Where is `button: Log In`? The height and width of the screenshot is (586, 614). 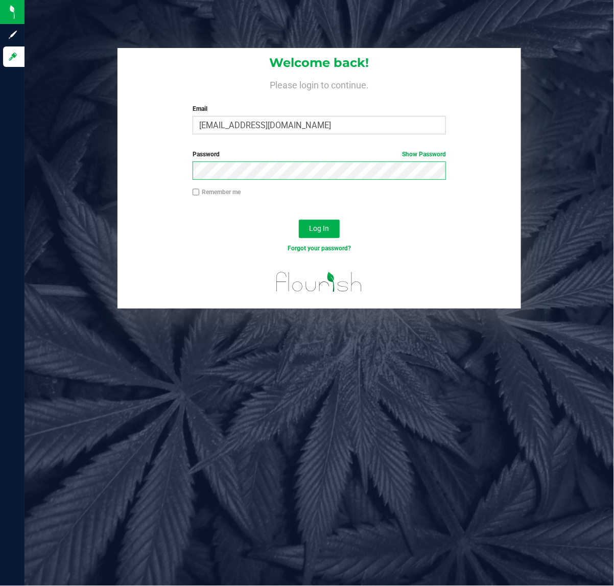
button: Log In is located at coordinates (319, 229).